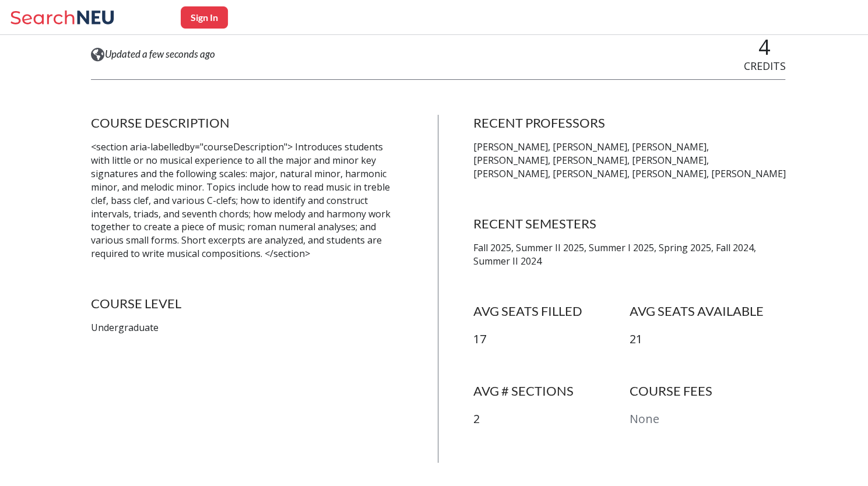  I want to click on h4: COURSE LEVEL, so click(247, 304).